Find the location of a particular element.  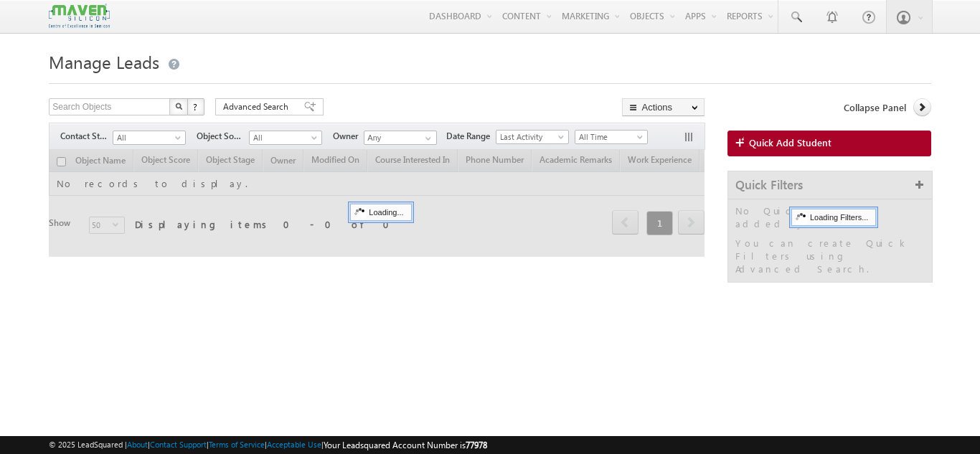

span: Date Range is located at coordinates (470, 136).